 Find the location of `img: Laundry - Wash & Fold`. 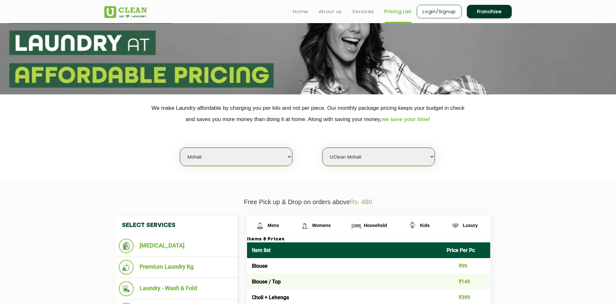

img: Laundry - Wash & Fold is located at coordinates (126, 289).